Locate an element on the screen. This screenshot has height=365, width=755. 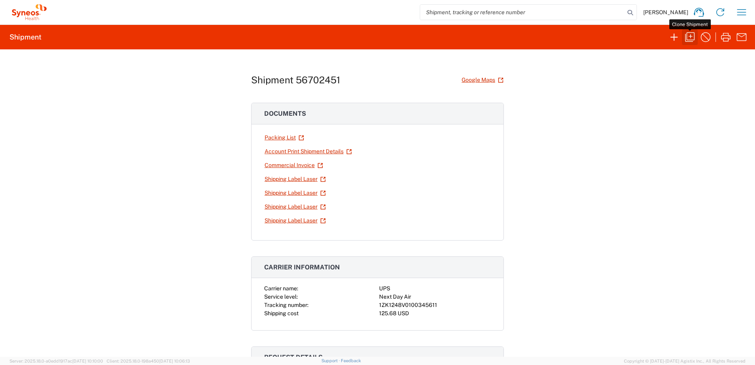
a: Packing List is located at coordinates (284, 137).